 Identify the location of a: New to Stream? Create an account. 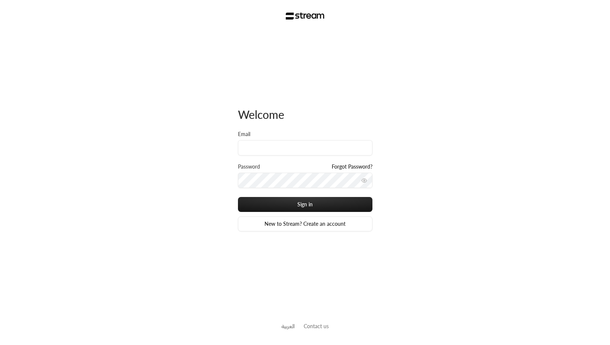
(305, 224).